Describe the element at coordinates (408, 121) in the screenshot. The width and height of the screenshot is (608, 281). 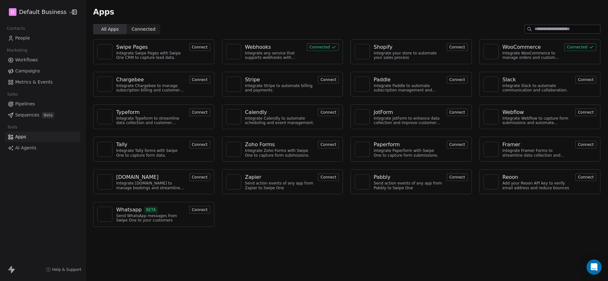
I see `div: Integrate JotForm to enhance data collection and improve customer engagement.` at that location.